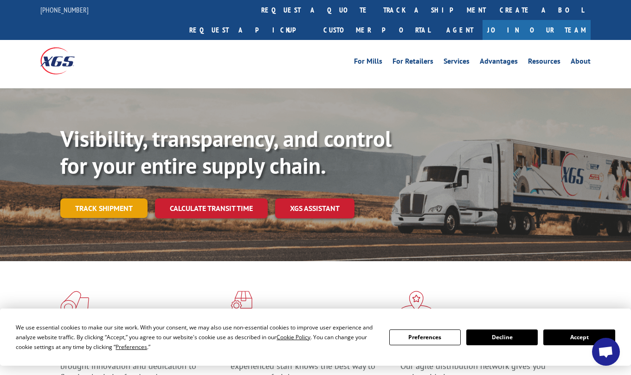 Image resolution: width=631 pixels, height=375 pixels. What do you see at coordinates (416, 303) in the screenshot?
I see `img: xgs-icon-flagship-distribution-model-red` at bounding box center [416, 303].